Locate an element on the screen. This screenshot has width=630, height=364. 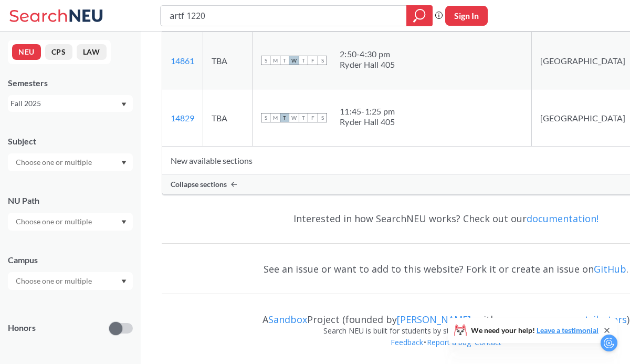
div: Campus is located at coordinates (71, 259).